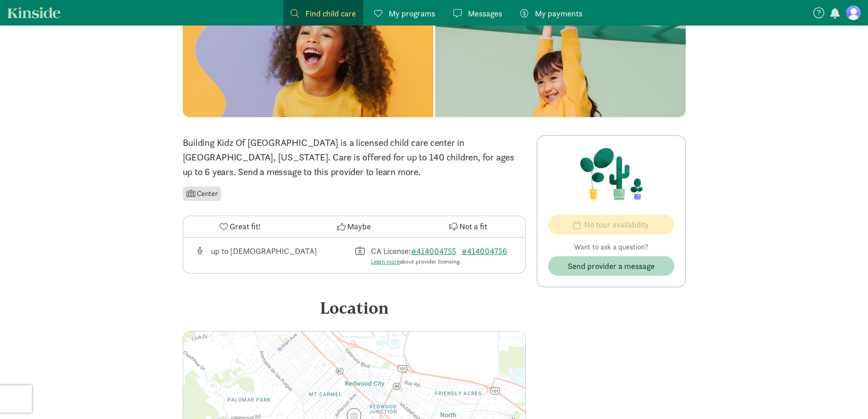  I want to click on button: Maybe, so click(354, 226).